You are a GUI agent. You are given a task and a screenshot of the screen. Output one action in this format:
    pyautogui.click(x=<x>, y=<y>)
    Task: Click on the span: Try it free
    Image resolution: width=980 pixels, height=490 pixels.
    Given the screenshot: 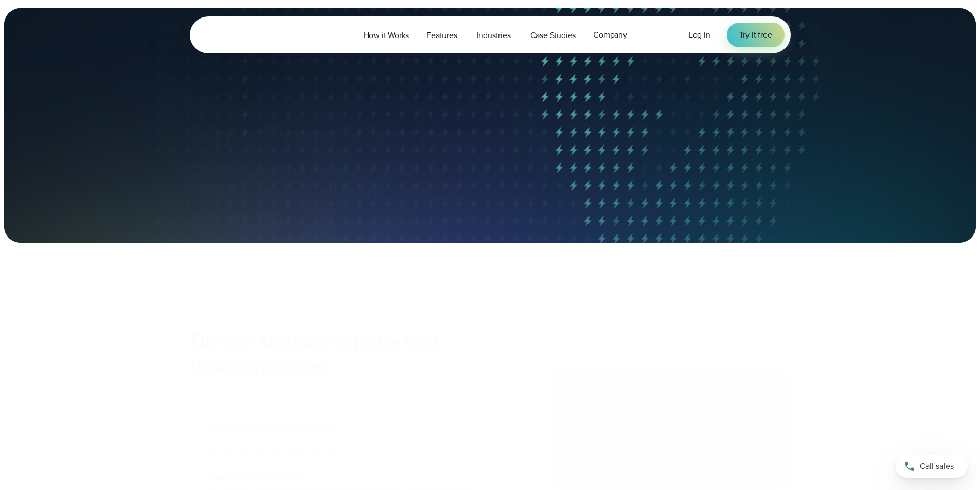 What is the action you would take?
    pyautogui.click(x=755, y=35)
    